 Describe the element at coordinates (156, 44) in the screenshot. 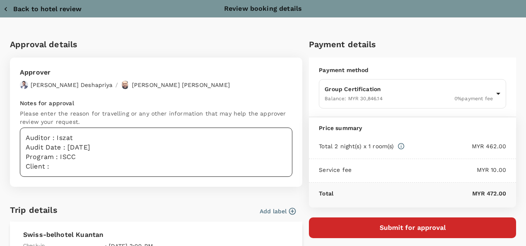

I see `h6: Approval details` at that location.